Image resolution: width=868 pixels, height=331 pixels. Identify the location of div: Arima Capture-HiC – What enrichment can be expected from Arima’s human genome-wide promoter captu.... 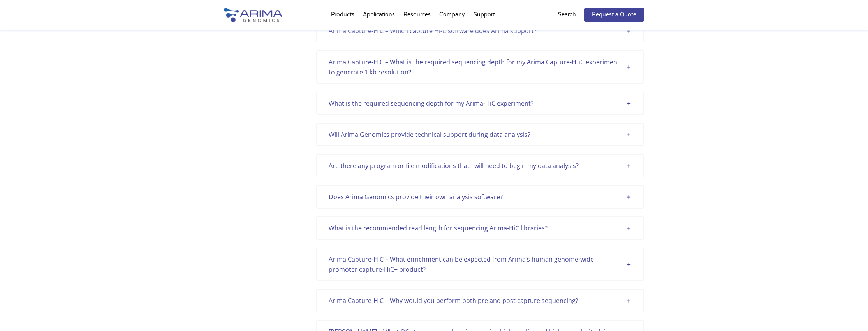
(480, 265).